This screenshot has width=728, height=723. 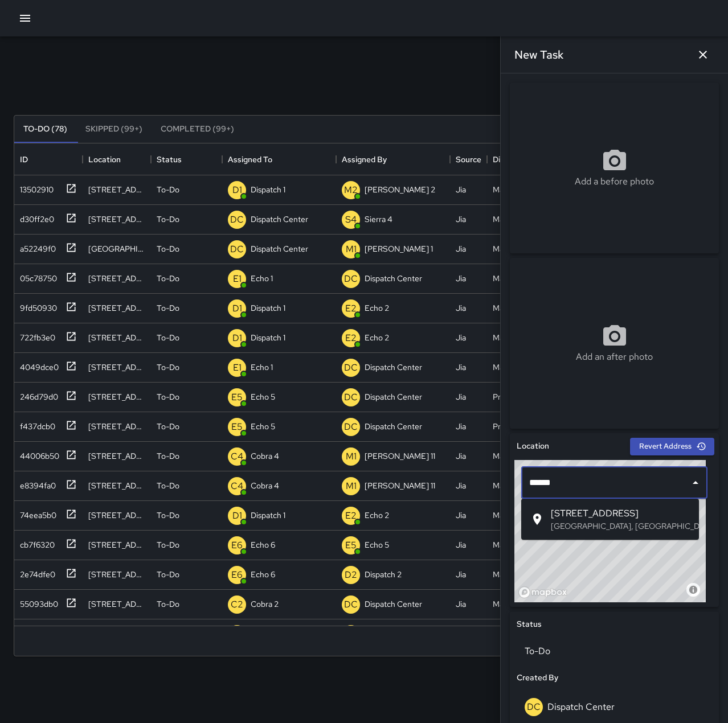 What do you see at coordinates (117, 575) in the screenshot?
I see `div: 102 Frank H. Ogawa Plaza` at bounding box center [117, 575].